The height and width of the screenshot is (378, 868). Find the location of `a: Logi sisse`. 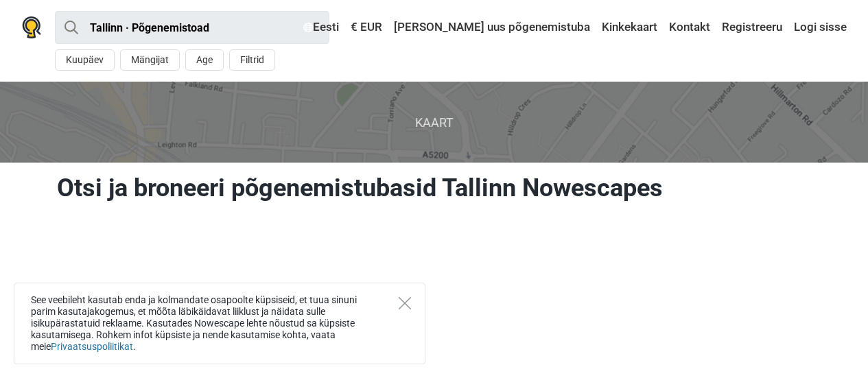

a: Logi sisse is located at coordinates (819, 27).